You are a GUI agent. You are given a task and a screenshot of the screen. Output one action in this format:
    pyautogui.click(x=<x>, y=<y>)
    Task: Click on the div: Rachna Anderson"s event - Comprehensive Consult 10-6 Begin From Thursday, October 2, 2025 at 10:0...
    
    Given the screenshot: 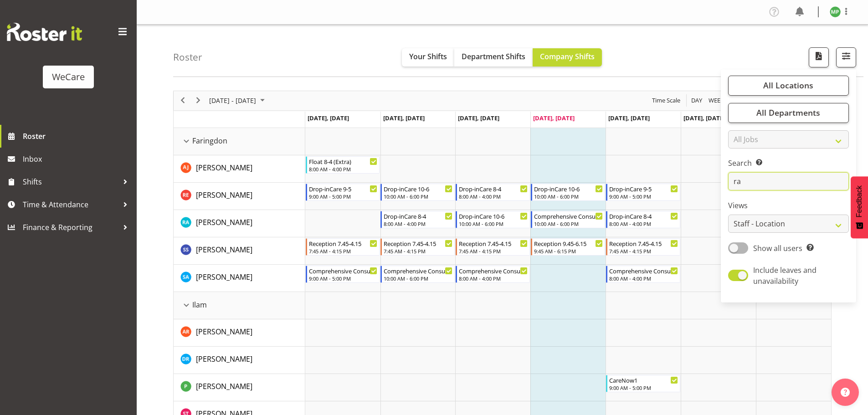 What is the action you would take?
    pyautogui.click(x=568, y=219)
    